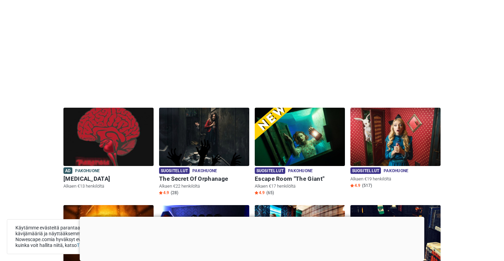 This screenshot has height=261, width=504. What do you see at coordinates (300, 137) in the screenshot?
I see `img: Escape Room "The Giant"` at bounding box center [300, 137].